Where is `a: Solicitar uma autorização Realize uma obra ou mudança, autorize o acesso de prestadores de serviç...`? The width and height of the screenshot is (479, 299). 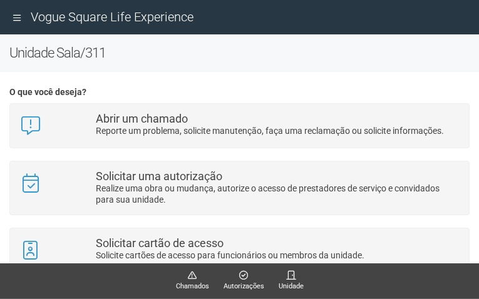
a: Solicitar uma autorização Realize uma obra ou mudança, autorize o acesso de prestadores de serviç... is located at coordinates (239, 188).